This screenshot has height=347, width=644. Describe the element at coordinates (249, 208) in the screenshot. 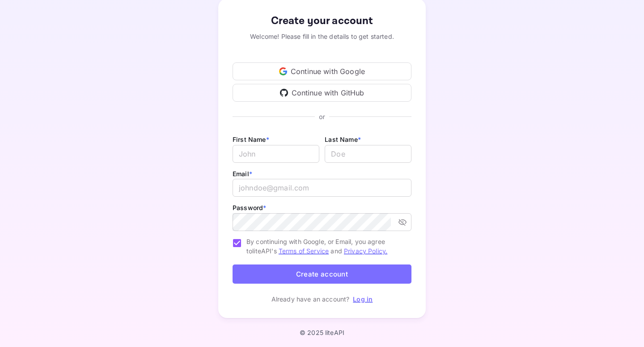

I see `label: Password` at that location.